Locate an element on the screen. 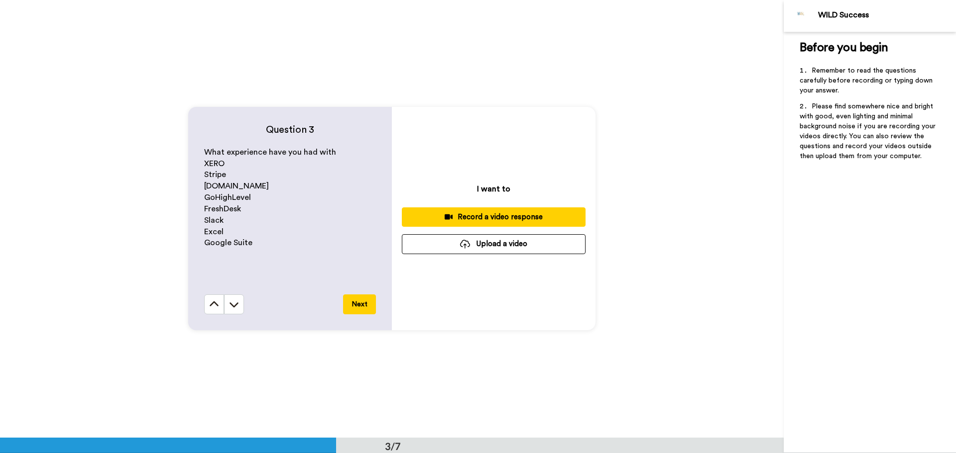 The image size is (956, 453). button: Next is located at coordinates (359, 305).